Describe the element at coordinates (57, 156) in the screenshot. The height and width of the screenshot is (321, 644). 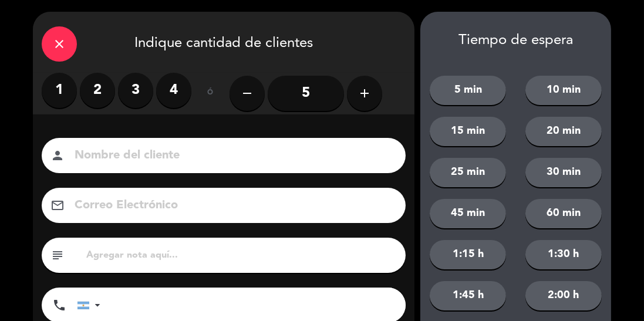
I see `i: person` at that location.